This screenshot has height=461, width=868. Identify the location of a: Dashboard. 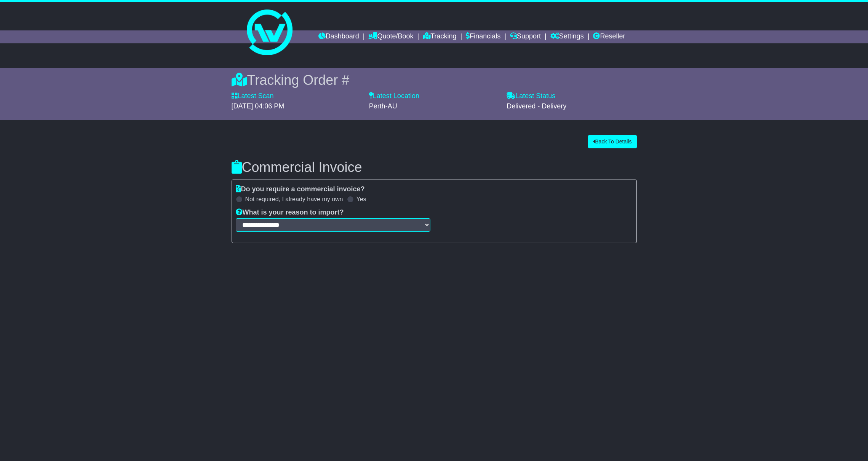
(338, 37).